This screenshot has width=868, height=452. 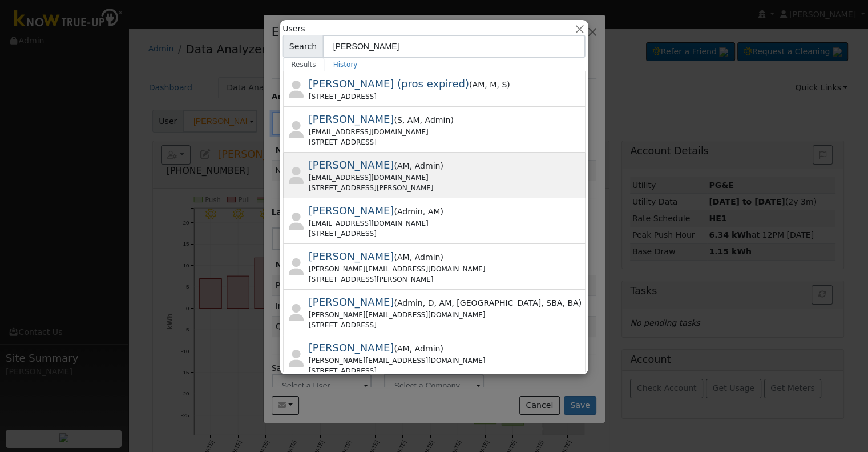 I want to click on span: Super Billing Admin, so click(x=552, y=303).